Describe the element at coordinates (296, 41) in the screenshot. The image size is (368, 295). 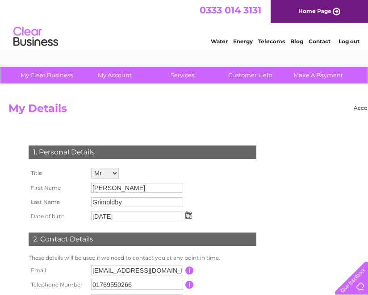
I see `a: Blog` at that location.